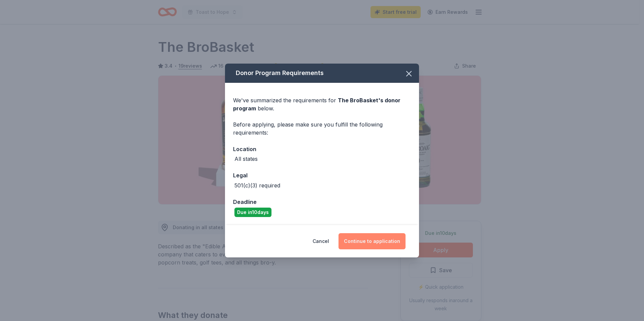 The width and height of the screenshot is (644, 321). I want to click on div: 501(c)(3) required, so click(257, 185).